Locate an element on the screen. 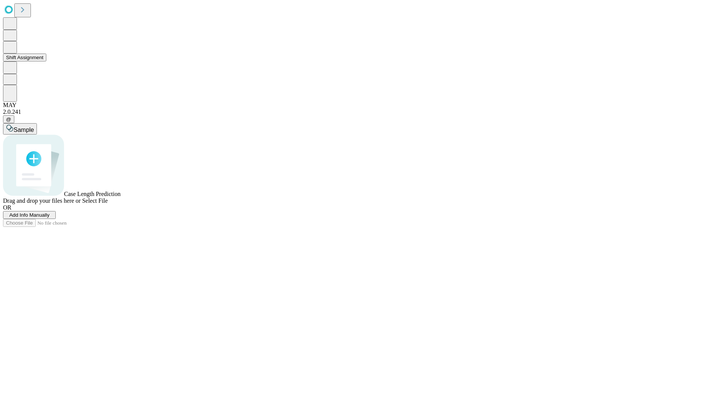  button: Shift Assignment is located at coordinates (24, 57).